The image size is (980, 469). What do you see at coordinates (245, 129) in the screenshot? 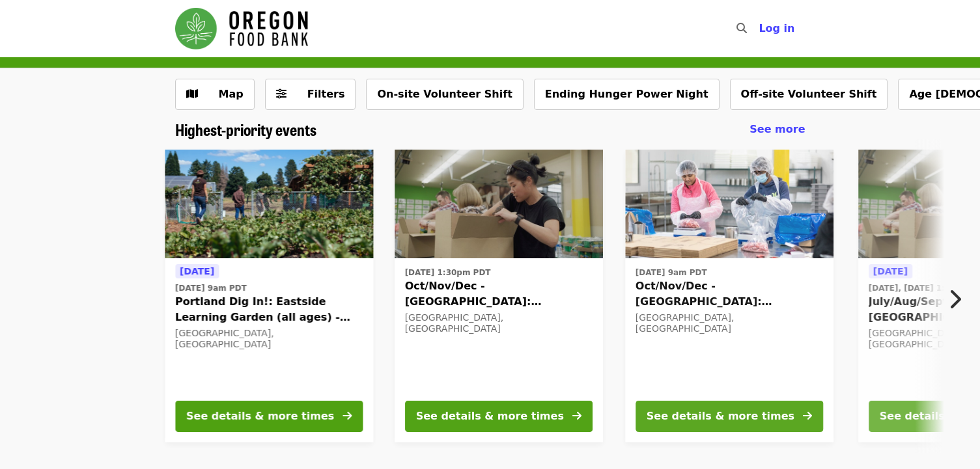
I see `span: Highest-priority events` at bounding box center [245, 129].